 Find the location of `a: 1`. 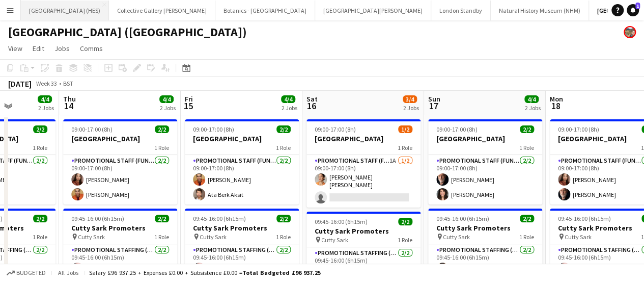

a: 1 is located at coordinates (633, 10).